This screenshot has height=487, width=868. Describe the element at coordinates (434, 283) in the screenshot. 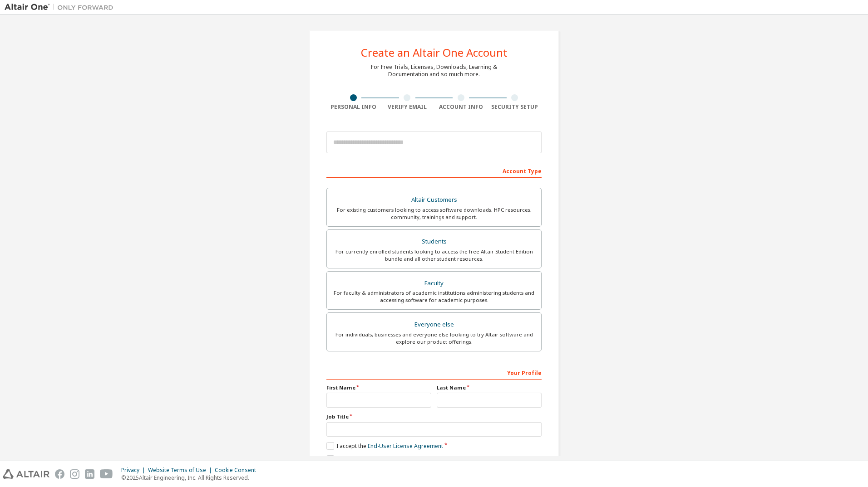

I see `div: Faculty` at that location.